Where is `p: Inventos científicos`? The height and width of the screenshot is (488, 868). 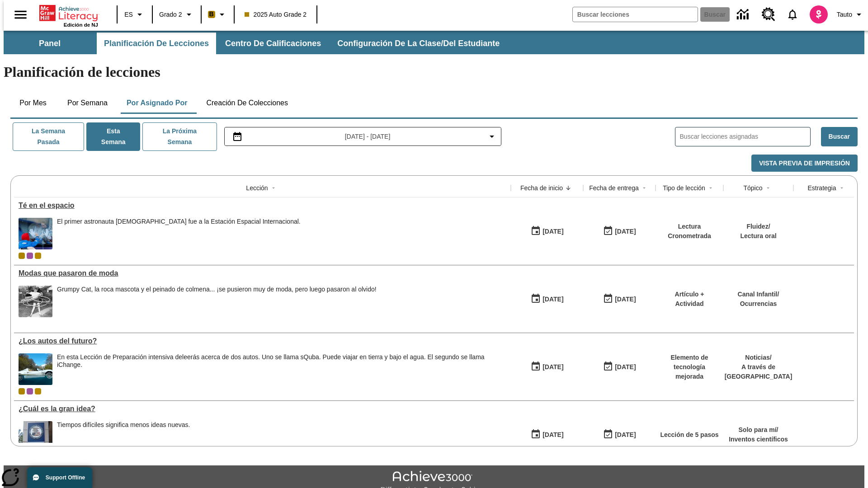 p: Inventos científicos is located at coordinates (758, 439).